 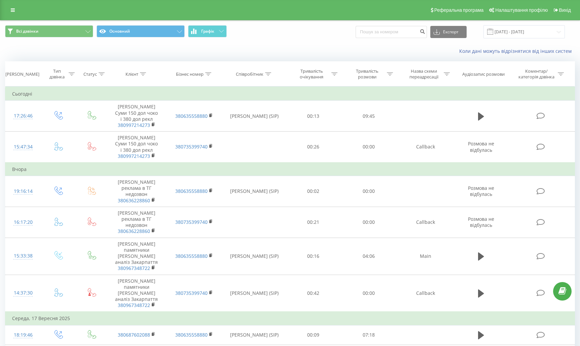 What do you see at coordinates (90, 74) in the screenshot?
I see `div: Статус` at bounding box center [90, 74].